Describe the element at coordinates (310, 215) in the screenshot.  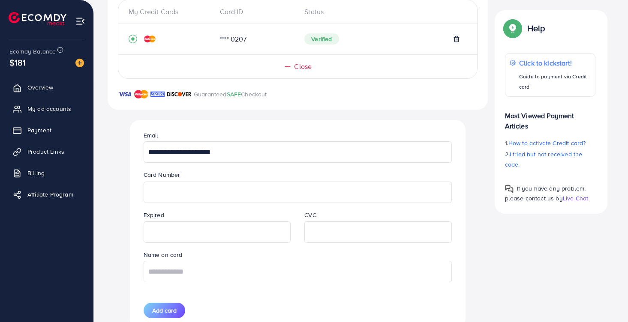
I see `label: CVC` at that location.